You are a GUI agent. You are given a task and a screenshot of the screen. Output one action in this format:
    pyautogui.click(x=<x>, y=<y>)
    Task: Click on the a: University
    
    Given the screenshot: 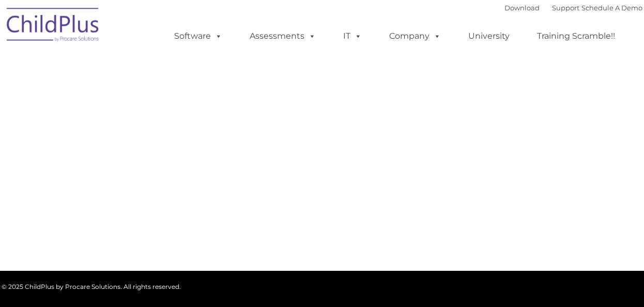 What is the action you would take?
    pyautogui.click(x=489, y=36)
    